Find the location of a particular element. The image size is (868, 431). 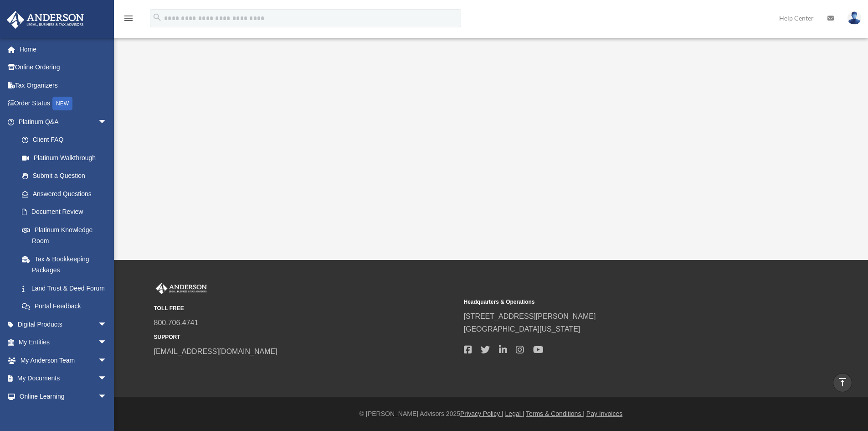

a: Online Learningarrow_drop_down is located at coordinates (64, 396).